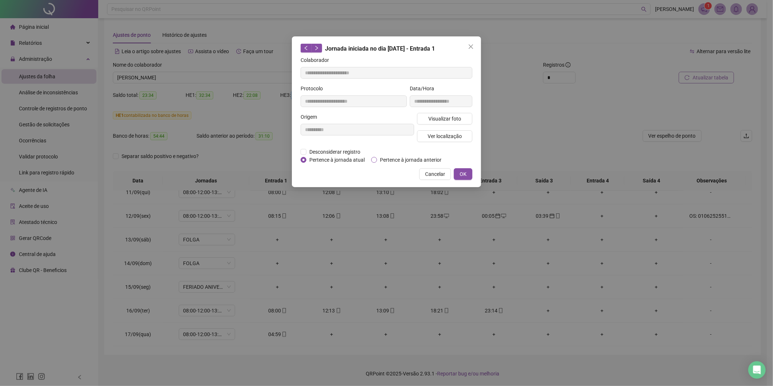  What do you see at coordinates (317, 48) in the screenshot?
I see `button: right` at bounding box center [317, 48].